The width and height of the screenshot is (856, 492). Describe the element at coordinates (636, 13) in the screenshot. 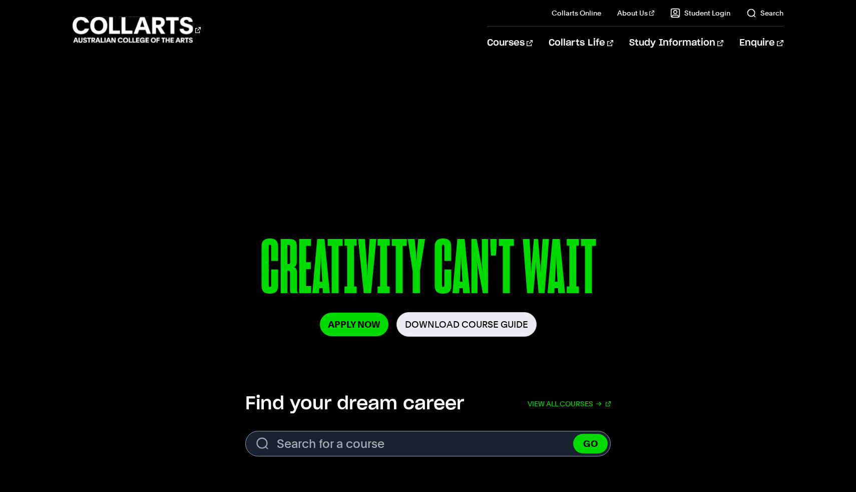

I see `a: About Us` at that location.